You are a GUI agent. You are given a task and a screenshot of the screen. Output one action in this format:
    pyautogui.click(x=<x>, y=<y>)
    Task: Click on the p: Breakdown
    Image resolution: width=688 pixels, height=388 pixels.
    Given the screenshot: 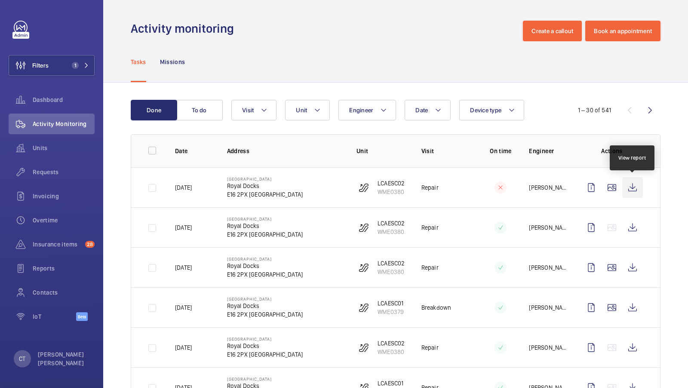 What is the action you would take?
    pyautogui.click(x=436, y=307)
    